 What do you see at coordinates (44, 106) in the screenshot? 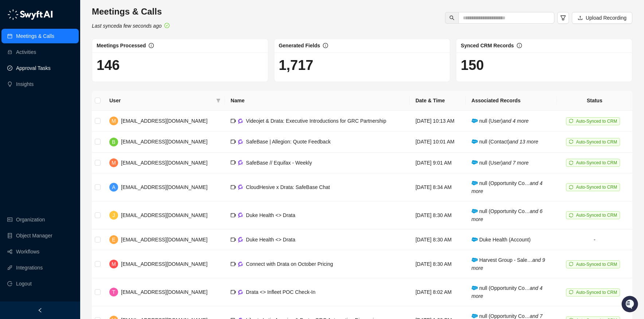
I see `a: 📶Status` at bounding box center [44, 106].